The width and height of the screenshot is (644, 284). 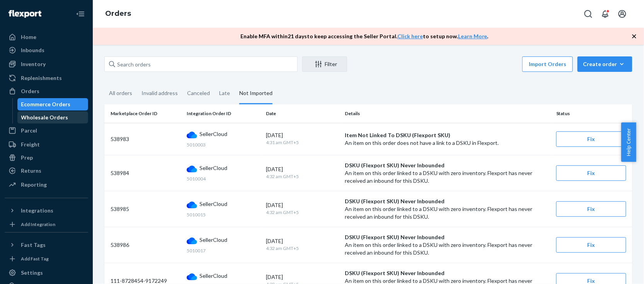 I want to click on a: Wholesale Orders, so click(x=53, y=117).